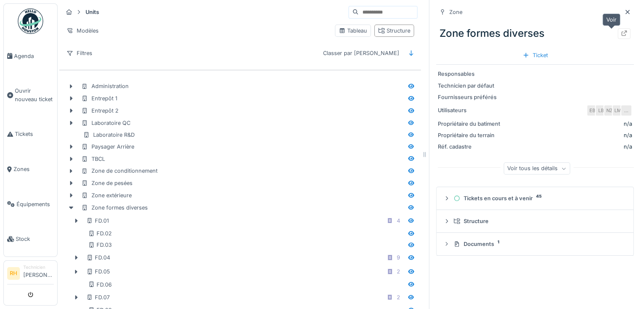 This screenshot has width=644, height=309. What do you see at coordinates (470, 110) in the screenshot?
I see `div: Utilisateurs` at bounding box center [470, 110].